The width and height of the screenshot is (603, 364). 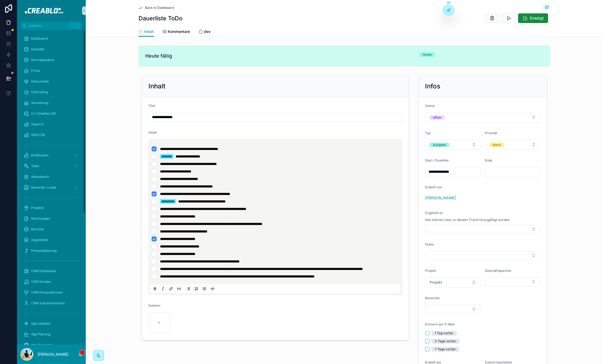 What do you see at coordinates (44, 114) in the screenshot?
I see `span: LV / Arbeiten DB` at bounding box center [44, 114].